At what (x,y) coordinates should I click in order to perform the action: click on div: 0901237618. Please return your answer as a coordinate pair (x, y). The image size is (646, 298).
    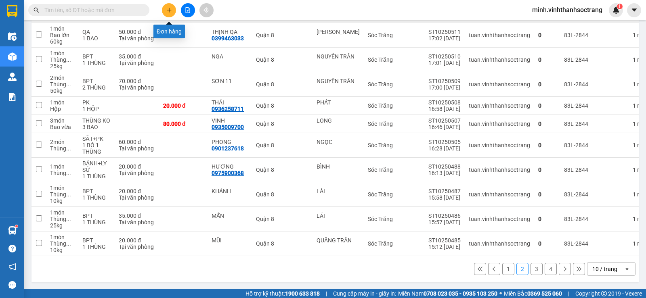
    Looking at the image, I should click on (228, 148).